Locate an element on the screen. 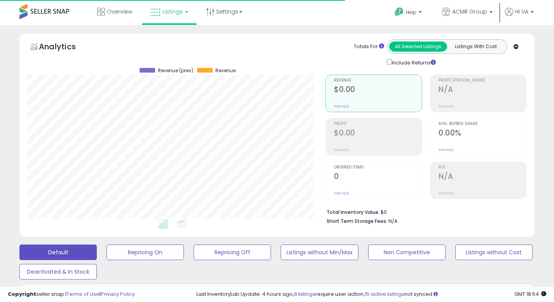 The width and height of the screenshot is (554, 302). button: Deactivated & In Stock is located at coordinates (58, 272).